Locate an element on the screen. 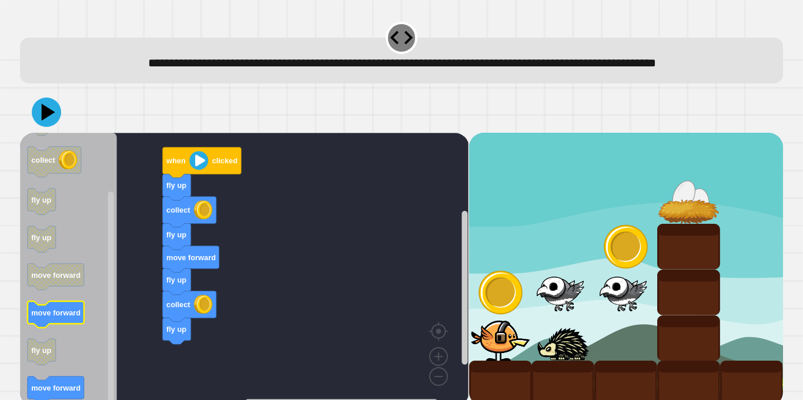 The image size is (803, 400). text: clicked is located at coordinates (224, 160).